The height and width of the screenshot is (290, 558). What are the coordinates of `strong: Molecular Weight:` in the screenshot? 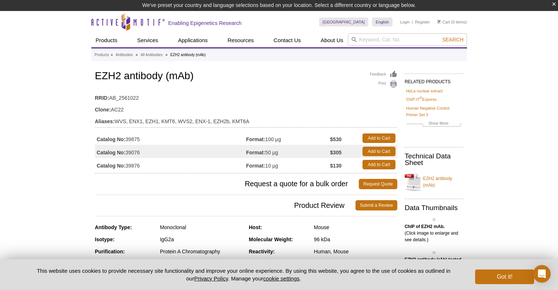 It's located at (271, 240).